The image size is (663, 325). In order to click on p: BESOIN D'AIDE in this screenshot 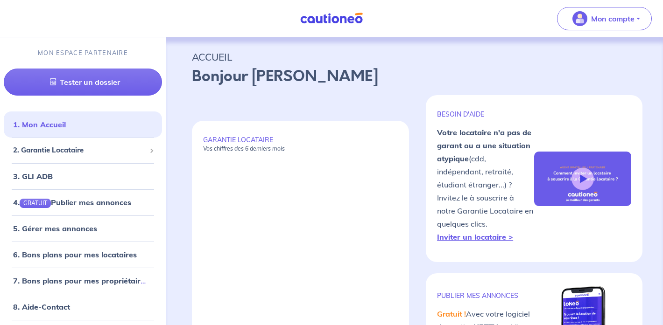, I will do `click(485, 114)`.